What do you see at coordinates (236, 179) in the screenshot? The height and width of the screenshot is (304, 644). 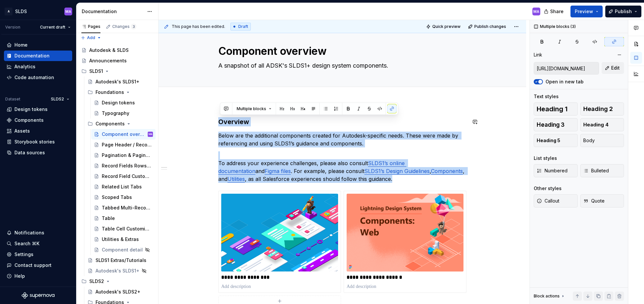 I see `a: Utilities` at bounding box center [236, 179].